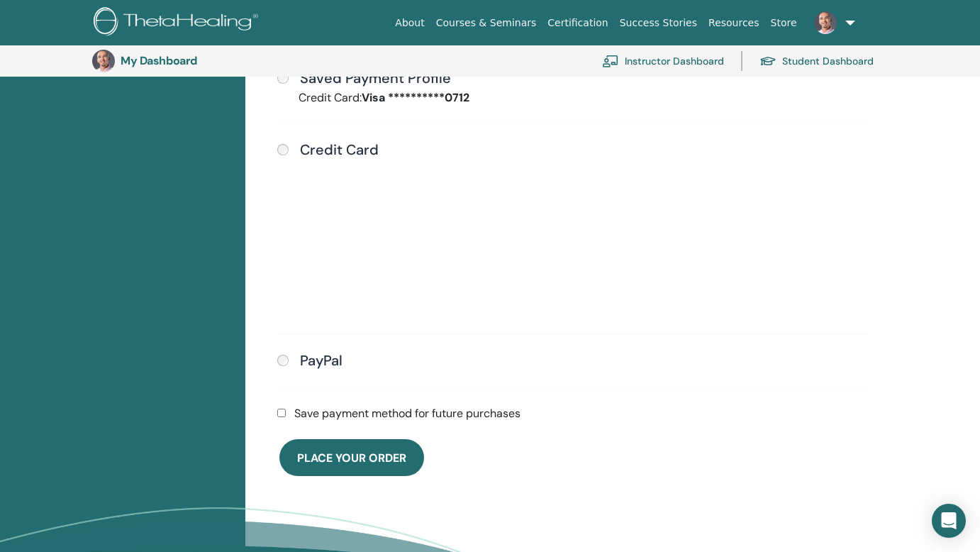  Describe the element at coordinates (769, 61) in the screenshot. I see `img: graduation-cap.svg` at that location.